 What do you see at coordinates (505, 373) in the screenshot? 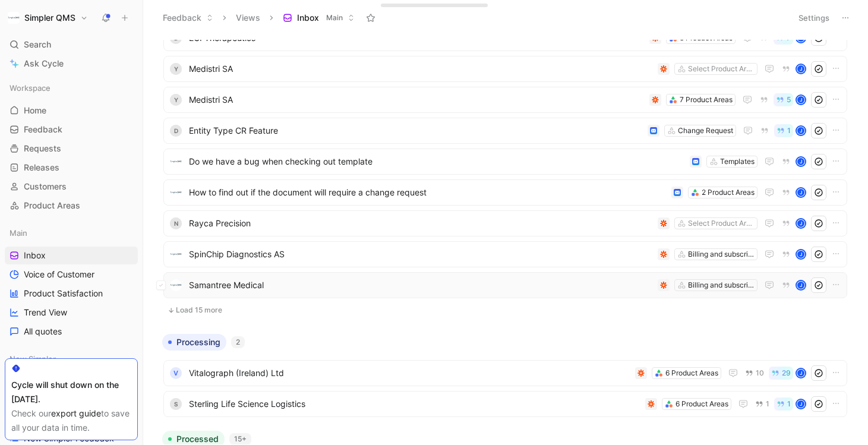
I see `a: VVitalograph (Ireland) Ltd6 Product Areas1029J` at bounding box center [505, 373].